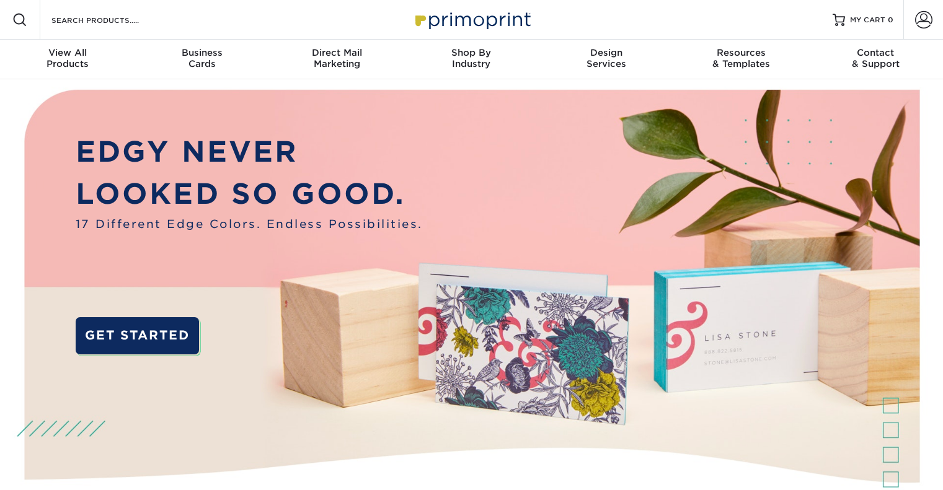  What do you see at coordinates (201, 58) in the screenshot?
I see `div: Cards` at bounding box center [201, 58].